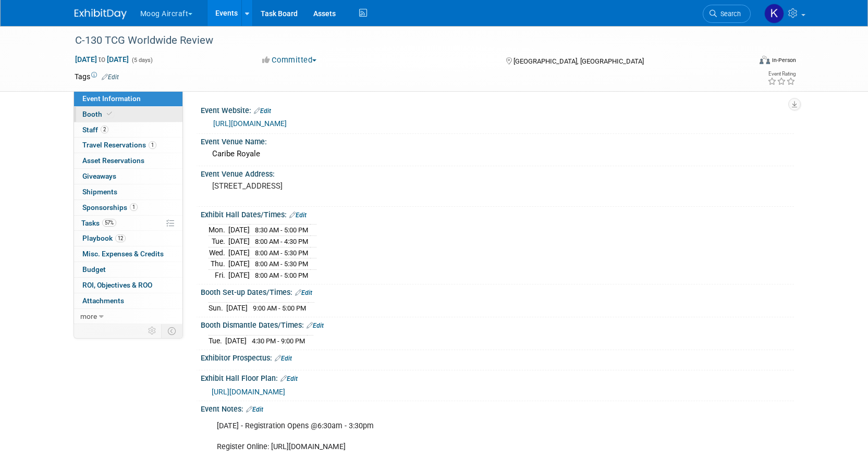 This screenshot has width=868, height=459. What do you see at coordinates (104, 301) in the screenshot?
I see `span: Attachments` at bounding box center [104, 301].